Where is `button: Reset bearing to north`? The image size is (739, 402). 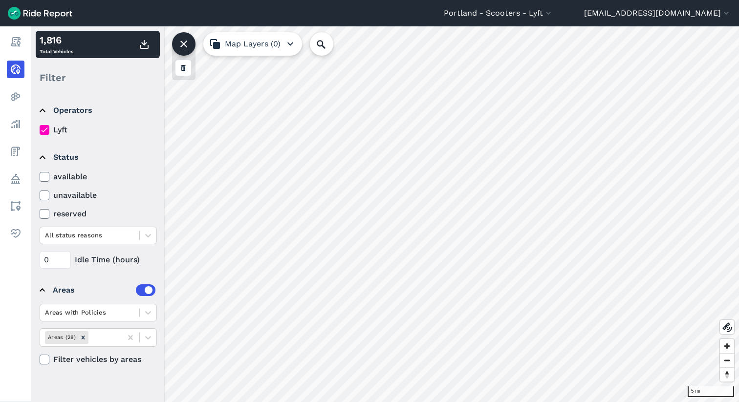 button: Reset bearing to north is located at coordinates (726, 374).